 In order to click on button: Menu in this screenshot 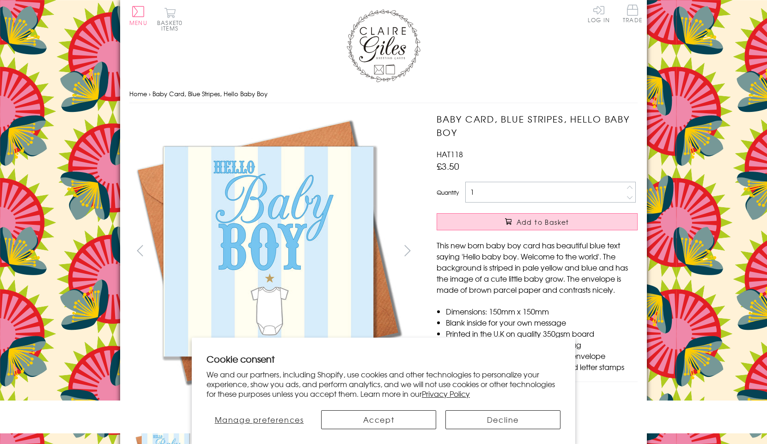, I will do `click(138, 16)`.